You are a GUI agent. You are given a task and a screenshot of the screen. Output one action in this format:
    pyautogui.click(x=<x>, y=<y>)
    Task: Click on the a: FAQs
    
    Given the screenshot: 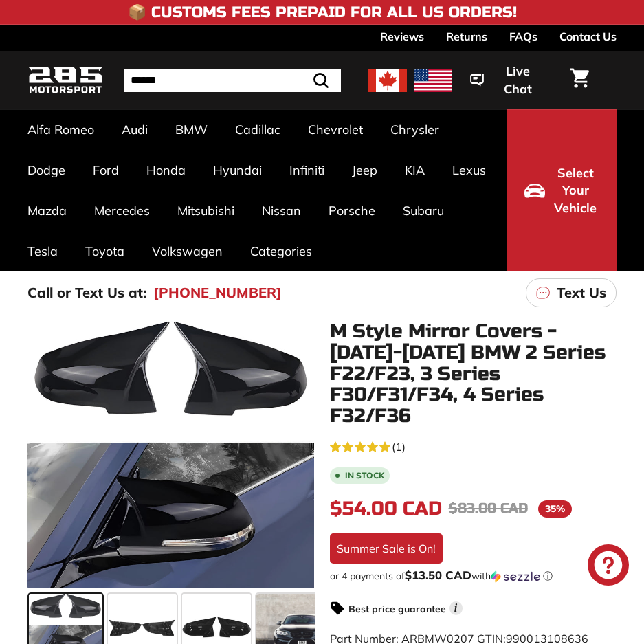 What is the action you would take?
    pyautogui.click(x=523, y=37)
    